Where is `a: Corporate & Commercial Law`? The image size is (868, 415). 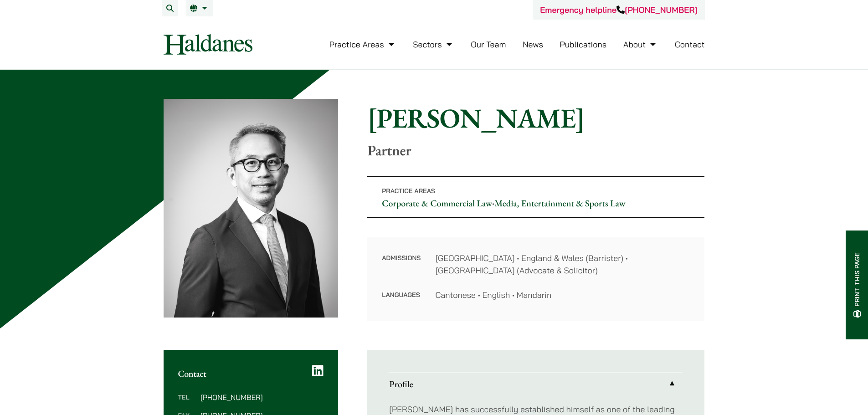
a: Corporate & Commercial Law is located at coordinates (437, 203).